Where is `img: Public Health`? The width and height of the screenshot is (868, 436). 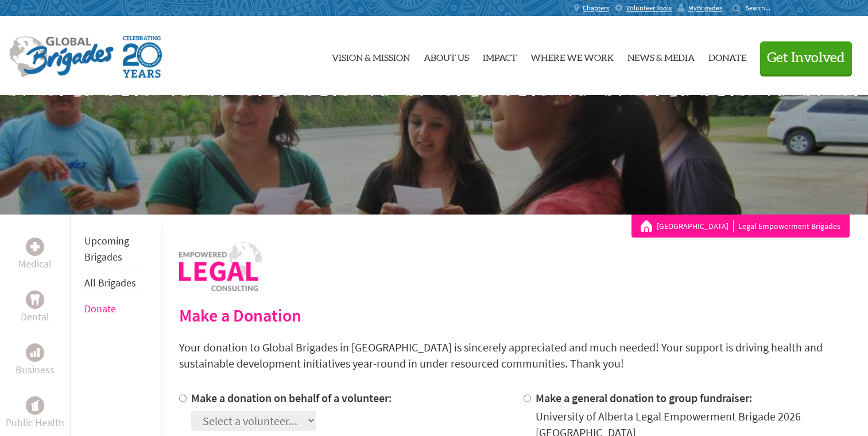 img: Public Health is located at coordinates (35, 405).